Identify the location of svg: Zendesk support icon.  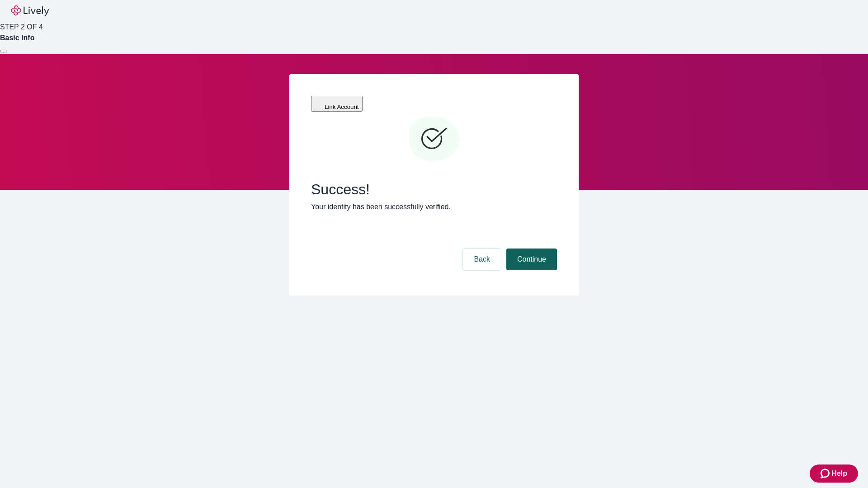
(826, 474).